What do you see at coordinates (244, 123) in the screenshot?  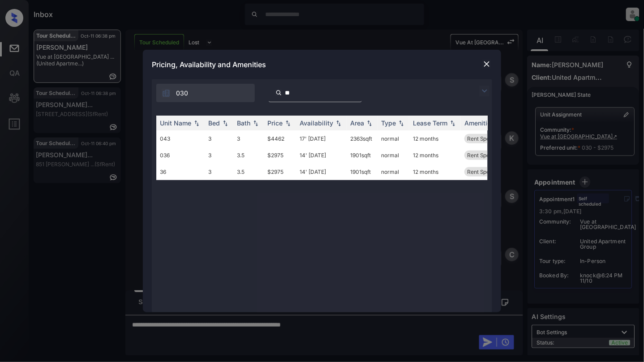 I see `div: Bath` at bounding box center [244, 123].